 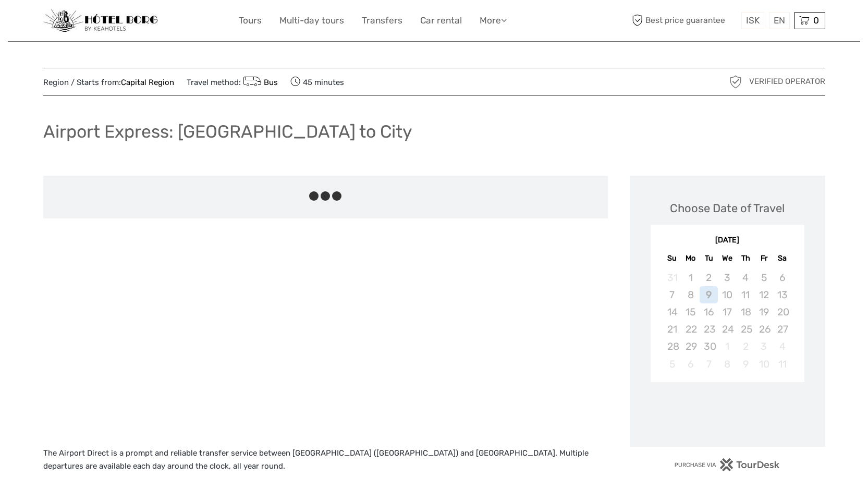 What do you see at coordinates (259, 82) in the screenshot?
I see `a: Bus` at bounding box center [259, 82].